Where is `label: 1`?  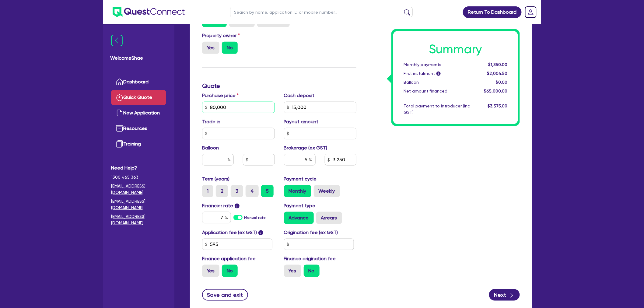 label: 1 is located at coordinates (208, 191).